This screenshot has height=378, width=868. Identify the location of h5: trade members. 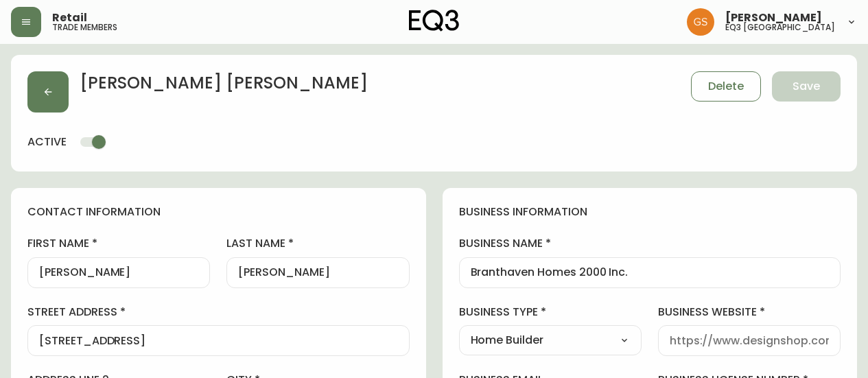
(84, 28).